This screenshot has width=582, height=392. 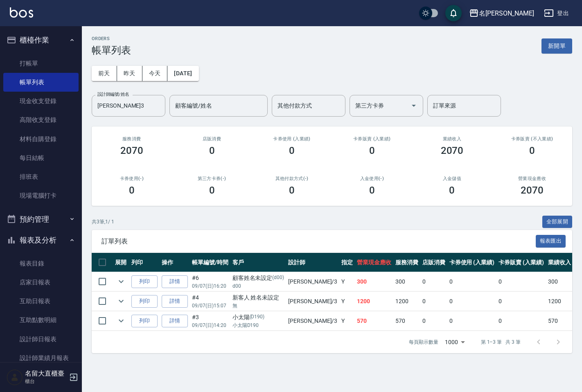 What do you see at coordinates (258, 262) in the screenshot?
I see `th: 客戶` at bounding box center [258, 262].